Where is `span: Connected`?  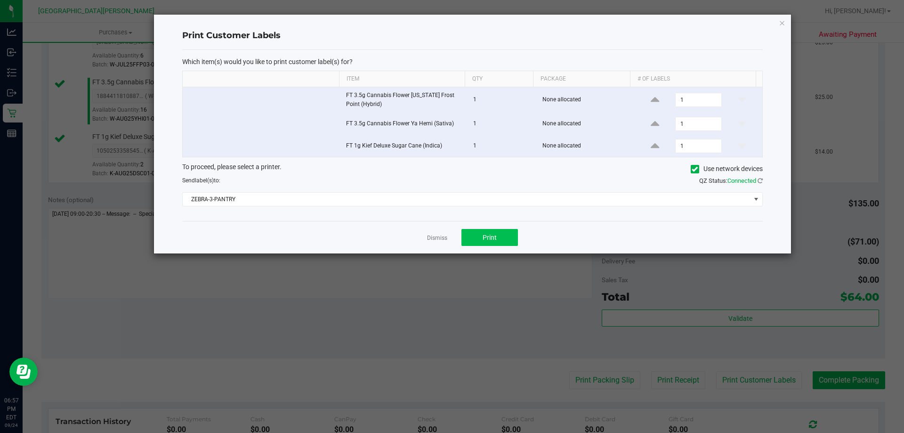 span: Connected is located at coordinates (741, 180).